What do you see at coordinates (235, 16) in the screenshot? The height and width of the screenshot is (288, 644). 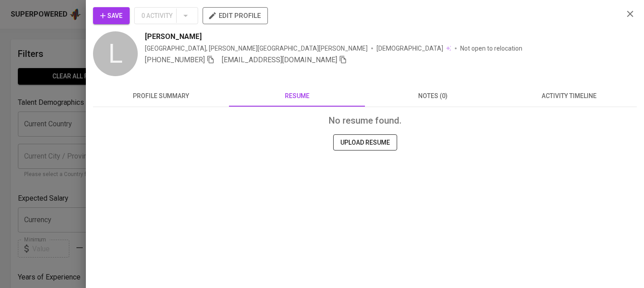 I see `span: edit profile` at bounding box center [235, 16].